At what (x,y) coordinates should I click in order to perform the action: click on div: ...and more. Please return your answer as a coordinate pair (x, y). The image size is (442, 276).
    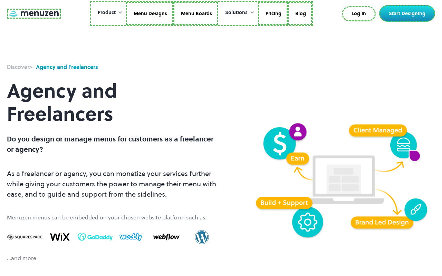
    Looking at the image, I should click on (113, 258).